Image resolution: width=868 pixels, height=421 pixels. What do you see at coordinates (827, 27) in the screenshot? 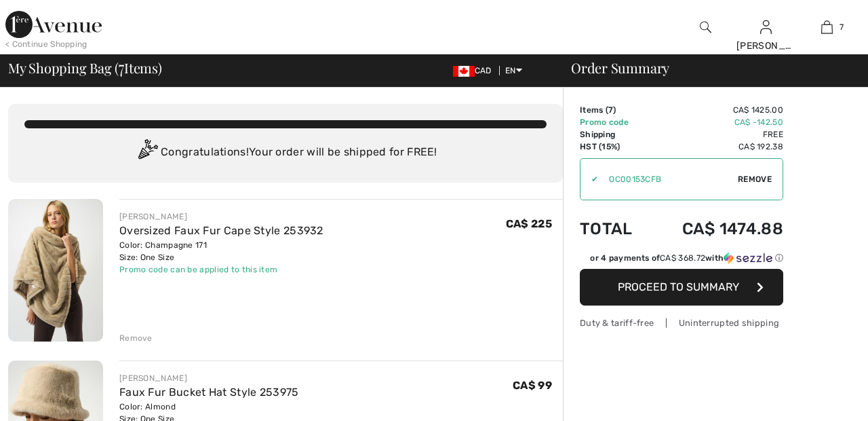
I see `a: 7` at bounding box center [827, 27].